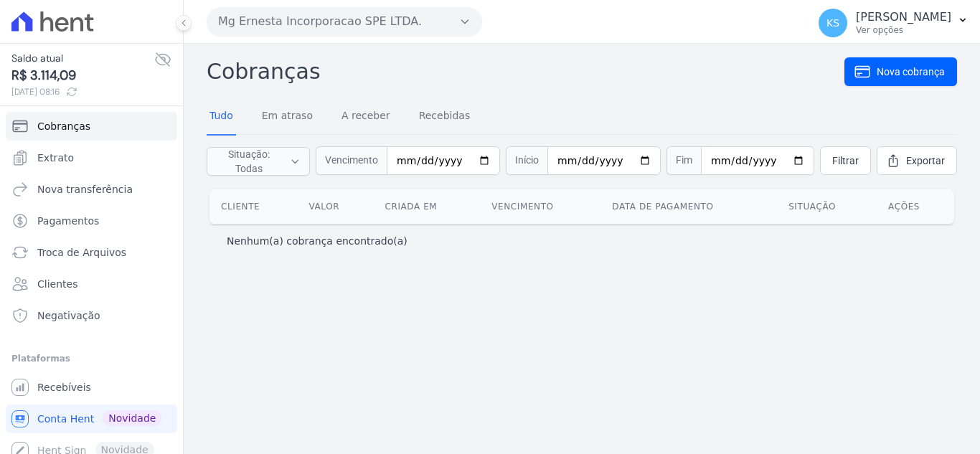 This screenshot has width=980, height=454. What do you see at coordinates (91, 285) in the screenshot?
I see `a: Clientes` at bounding box center [91, 285].